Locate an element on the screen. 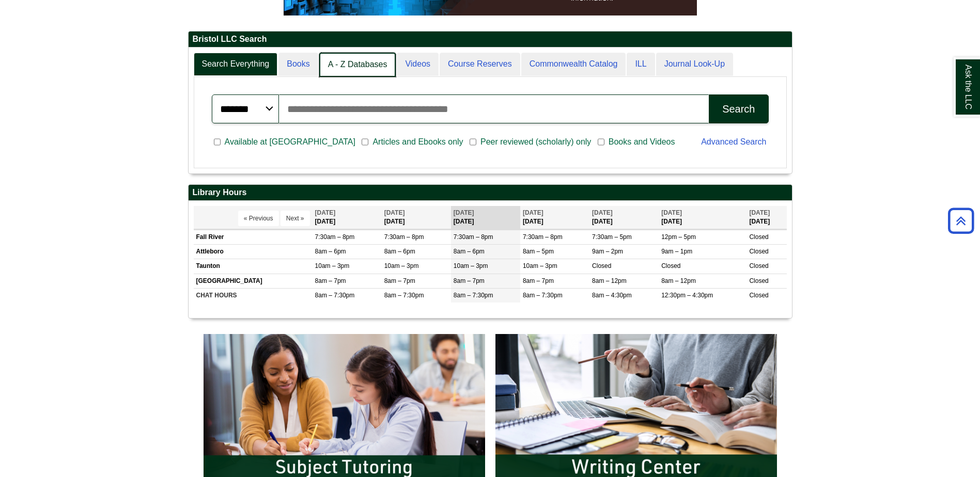  a: Back to Top is located at coordinates (961, 221).